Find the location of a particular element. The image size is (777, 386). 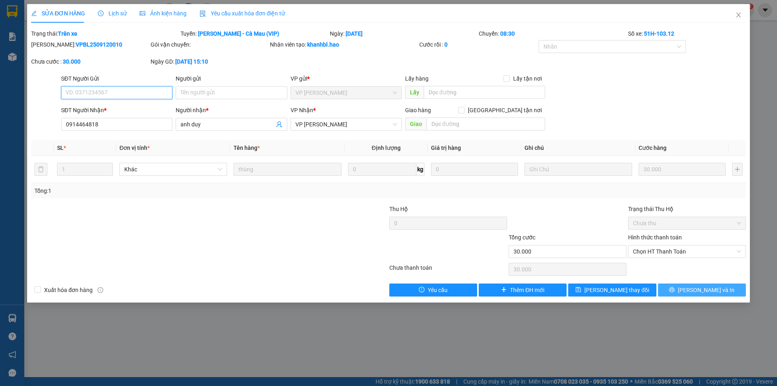

span: Chưa thu is located at coordinates (687, 223).